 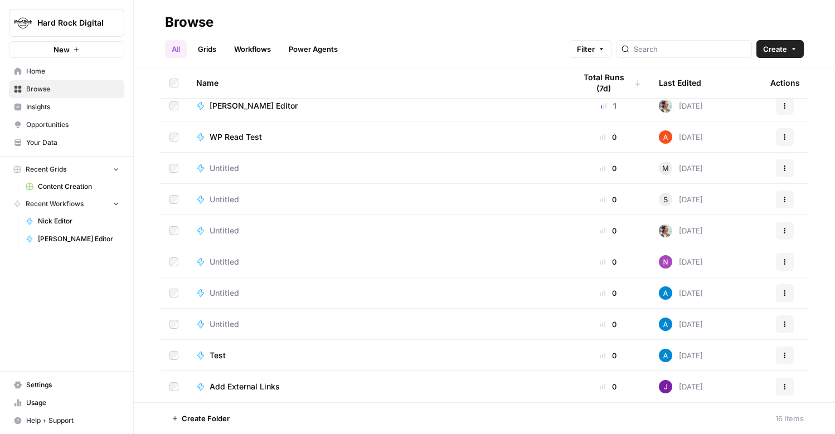 I want to click on a: Workflows, so click(x=253, y=49).